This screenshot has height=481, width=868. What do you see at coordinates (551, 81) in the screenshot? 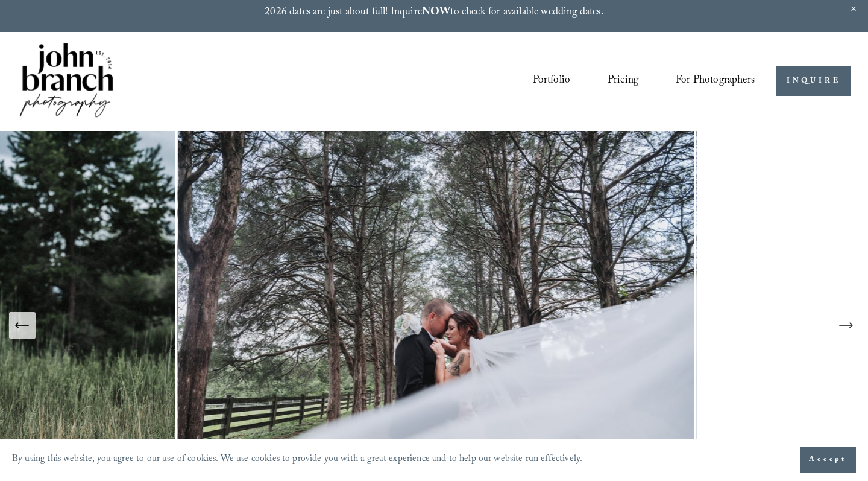
I see `a: Portfolio` at bounding box center [551, 81].